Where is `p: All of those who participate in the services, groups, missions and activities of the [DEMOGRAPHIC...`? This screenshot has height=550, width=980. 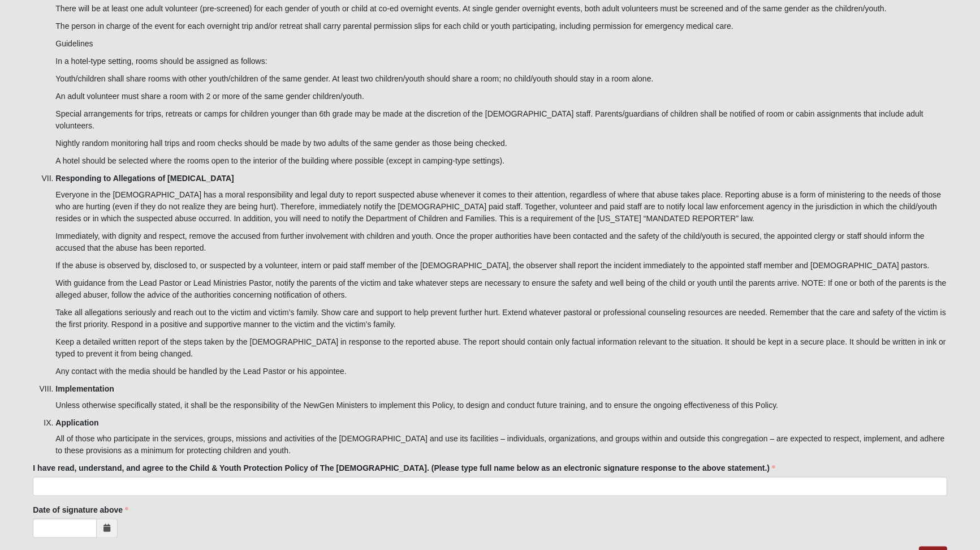 p: All of those who participate in the services, groups, missions and activities of the [DEMOGRAPHIC... is located at coordinates (501, 445).